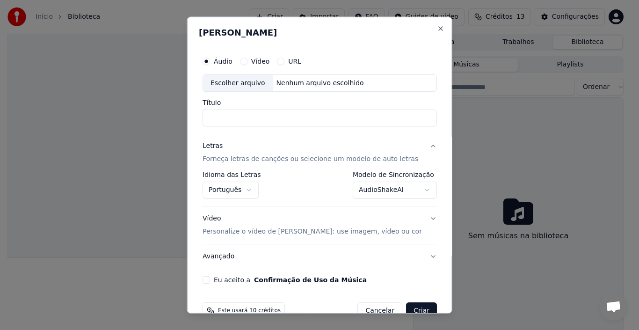 Image resolution: width=639 pixels, height=330 pixels. I want to click on button: Criar, so click(421, 310).